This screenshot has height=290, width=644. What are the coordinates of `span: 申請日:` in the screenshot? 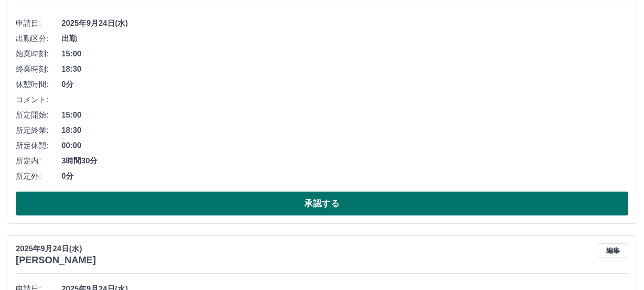 It's located at (39, 24).